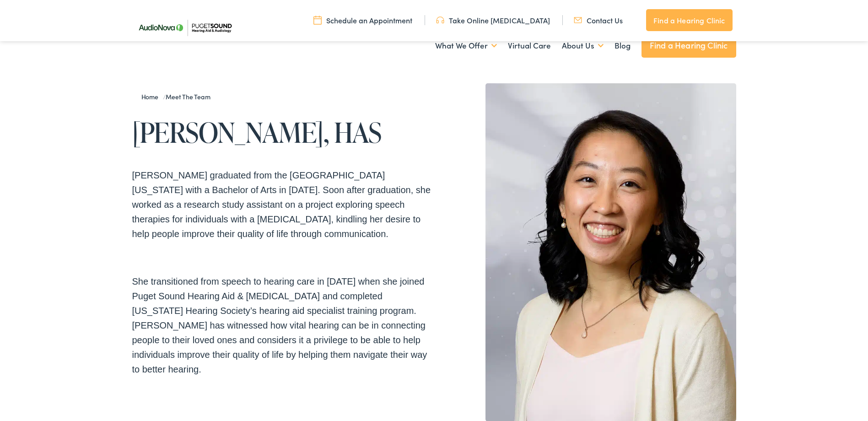 The height and width of the screenshot is (421, 868). What do you see at coordinates (190, 97) in the screenshot?
I see `a: Meet the Team` at bounding box center [190, 97].